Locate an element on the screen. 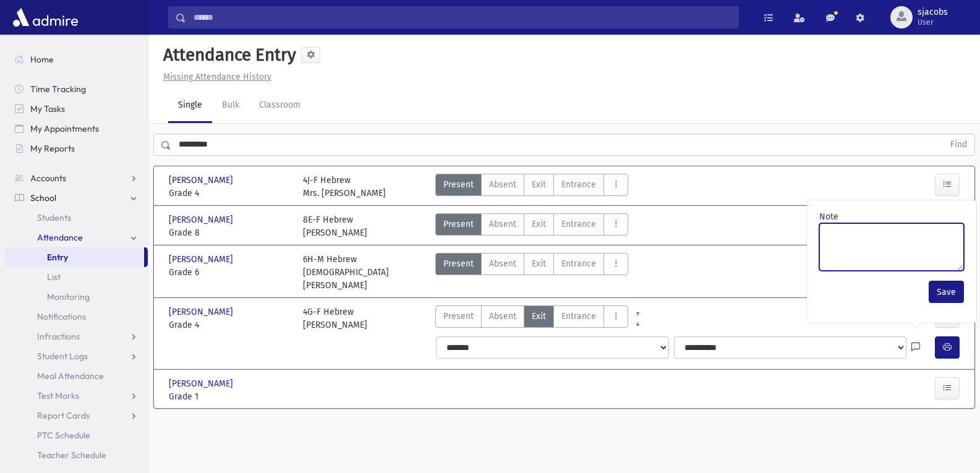 The image size is (980, 473). span: Attendance is located at coordinates (60, 237).